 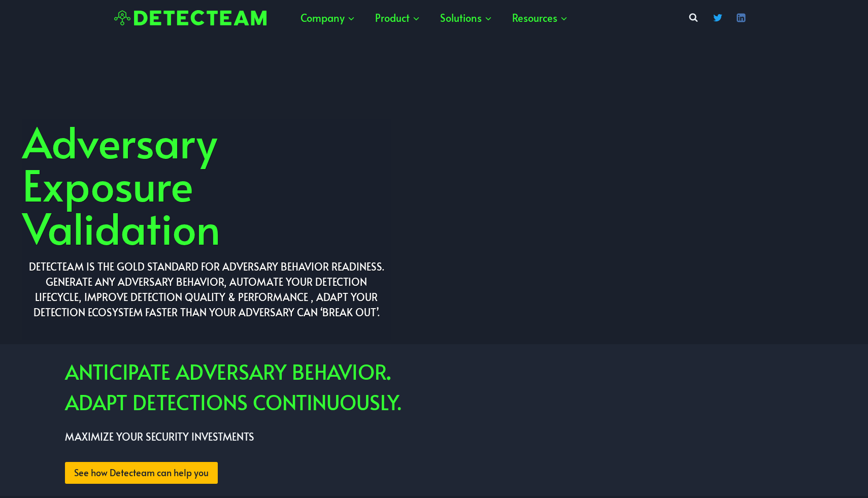 What do you see at coordinates (328, 18) in the screenshot?
I see `a: Company` at bounding box center [328, 18].